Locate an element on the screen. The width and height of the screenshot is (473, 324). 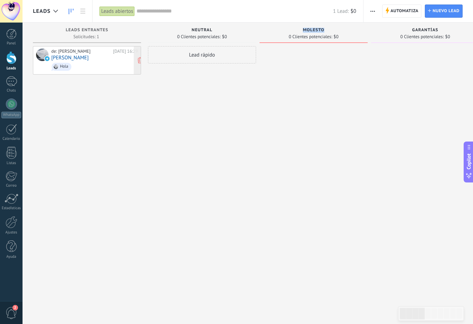
div: Neutral is located at coordinates (202, 30).